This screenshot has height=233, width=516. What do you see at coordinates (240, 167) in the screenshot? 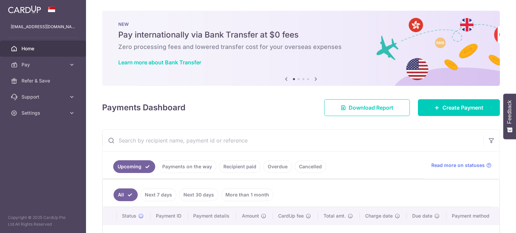
I see `a: Recipient paid` at bounding box center [240, 167].